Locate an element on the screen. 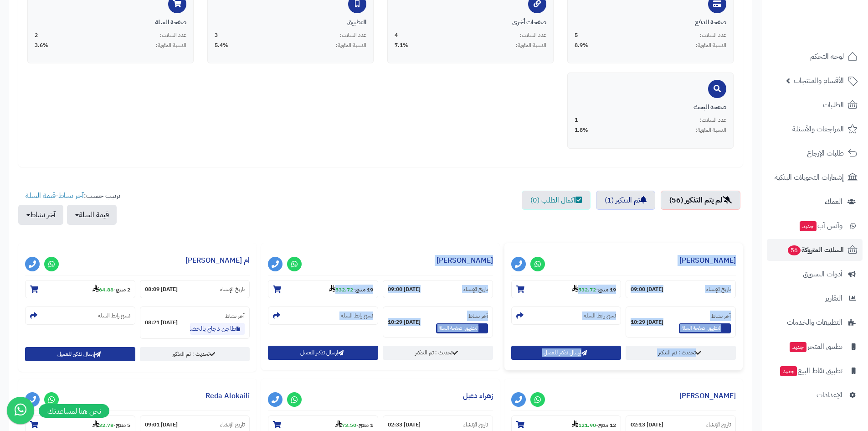  div: صفحة السلة is located at coordinates (110, 23).